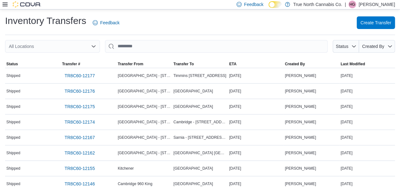 The height and width of the screenshot is (187, 400). What do you see at coordinates (183, 64) in the screenshot?
I see `span: Transfer To` at bounding box center [183, 64].